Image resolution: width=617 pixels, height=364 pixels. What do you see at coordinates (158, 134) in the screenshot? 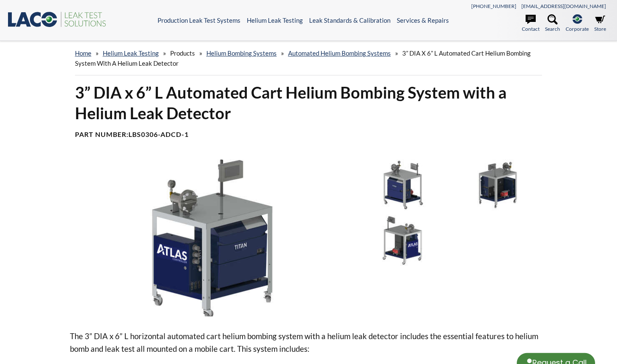
I see `b: LBS0306-ADCD-1` at bounding box center [158, 134].